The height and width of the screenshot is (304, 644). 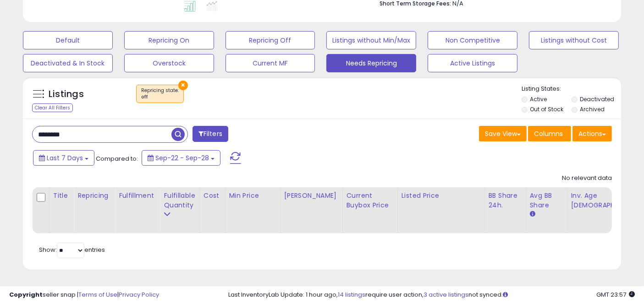 I want to click on div: seller snap | |, so click(x=84, y=295).